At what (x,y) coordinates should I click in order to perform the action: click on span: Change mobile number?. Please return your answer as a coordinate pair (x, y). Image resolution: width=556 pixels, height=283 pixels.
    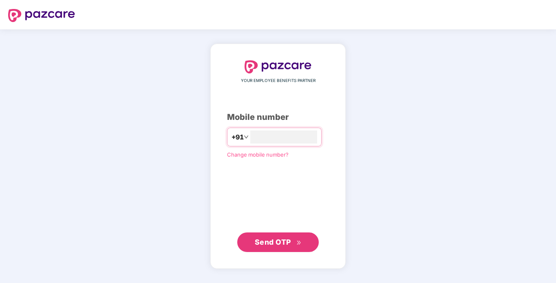
    Looking at the image, I should click on (258, 154).